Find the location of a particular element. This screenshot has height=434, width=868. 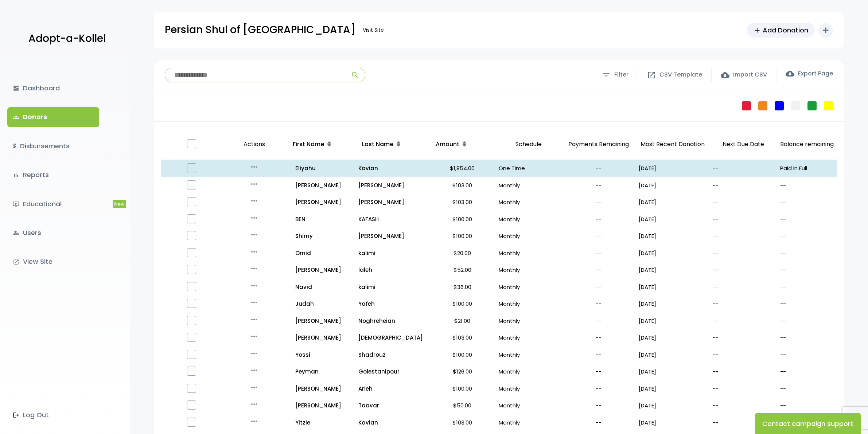

p: Judah is located at coordinates (320, 303).